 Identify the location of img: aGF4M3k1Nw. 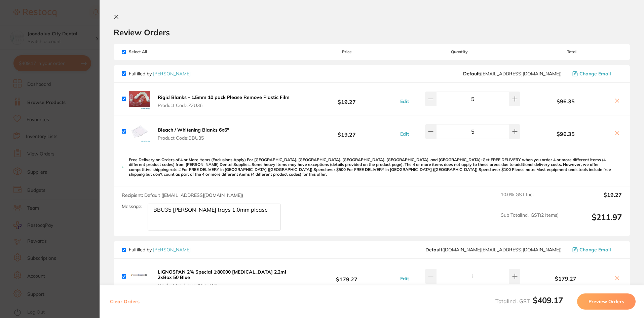
(139, 276).